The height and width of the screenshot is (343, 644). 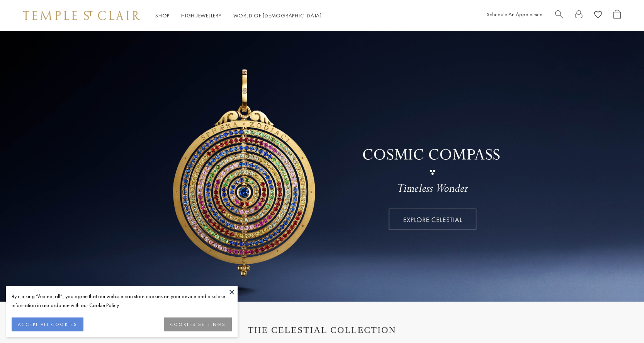 What do you see at coordinates (559, 15) in the screenshot?
I see `a: Search` at bounding box center [559, 15].